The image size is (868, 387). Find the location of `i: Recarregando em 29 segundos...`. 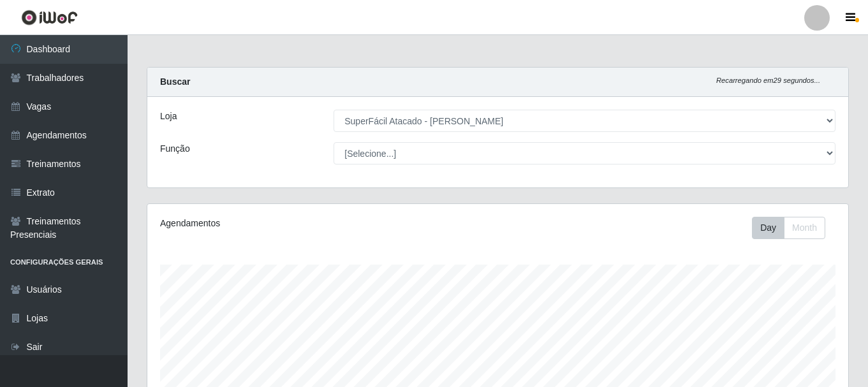

i: Recarregando em 29 segundos... is located at coordinates (768, 80).